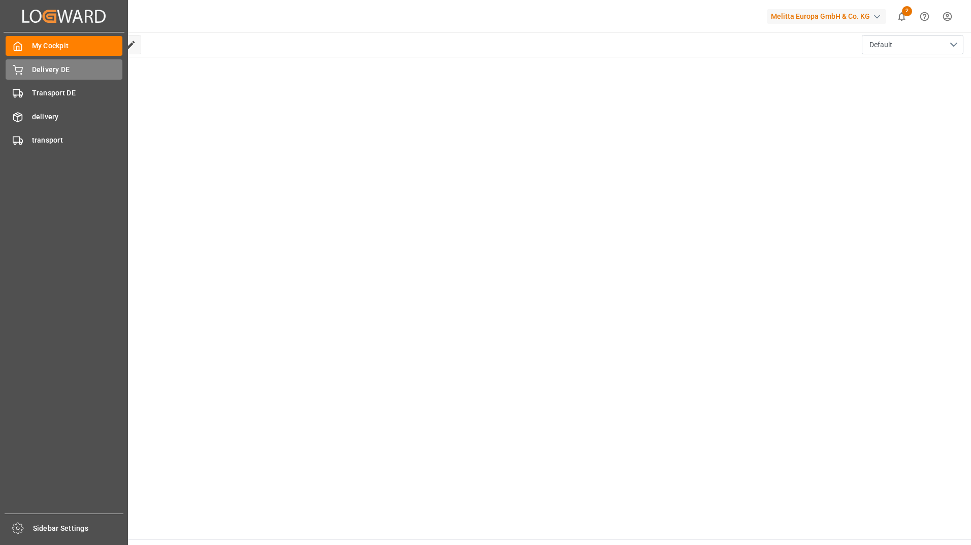 This screenshot has height=545, width=971. What do you see at coordinates (924, 16) in the screenshot?
I see `button: Help Center` at bounding box center [924, 16].